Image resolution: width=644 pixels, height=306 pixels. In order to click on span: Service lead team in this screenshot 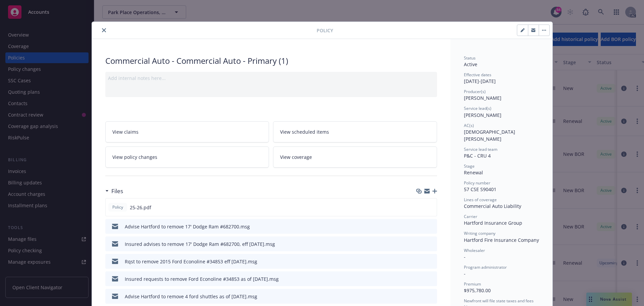, I will do `click(481, 149)`.